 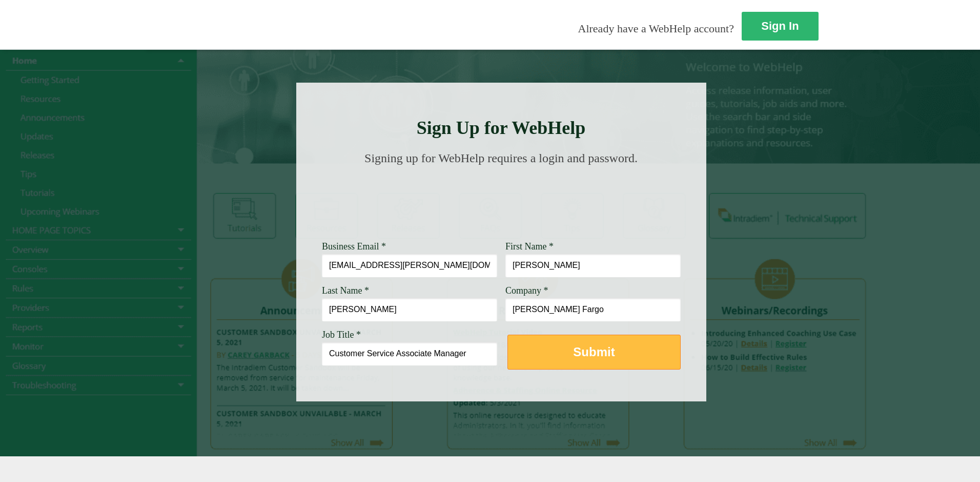 I want to click on span: Job Title *, so click(x=342, y=334).